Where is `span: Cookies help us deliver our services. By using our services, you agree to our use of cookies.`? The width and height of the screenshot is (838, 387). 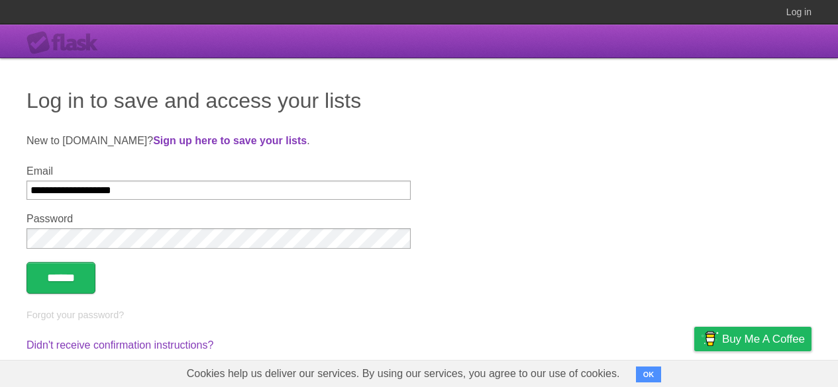 span: Cookies help us deliver our services. By using our services, you agree to our use of cookies. is located at coordinates (403, 374).